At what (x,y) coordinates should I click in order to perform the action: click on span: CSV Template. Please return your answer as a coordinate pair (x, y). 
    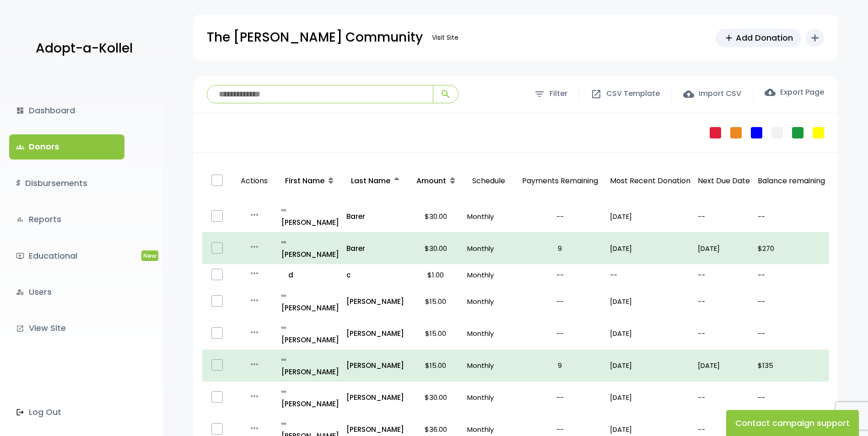
    Looking at the image, I should click on (633, 93).